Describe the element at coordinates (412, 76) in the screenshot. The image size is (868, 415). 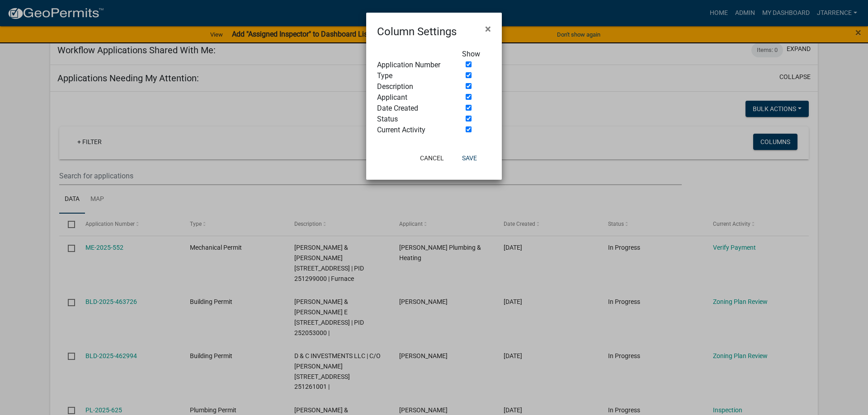
I see `div: Type` at that location.